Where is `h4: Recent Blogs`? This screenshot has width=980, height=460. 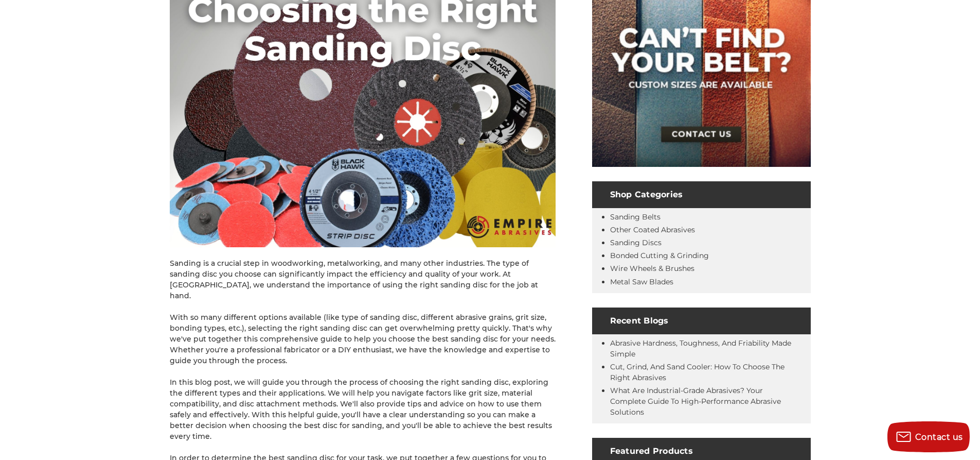
h4: Recent Blogs is located at coordinates (701, 321).